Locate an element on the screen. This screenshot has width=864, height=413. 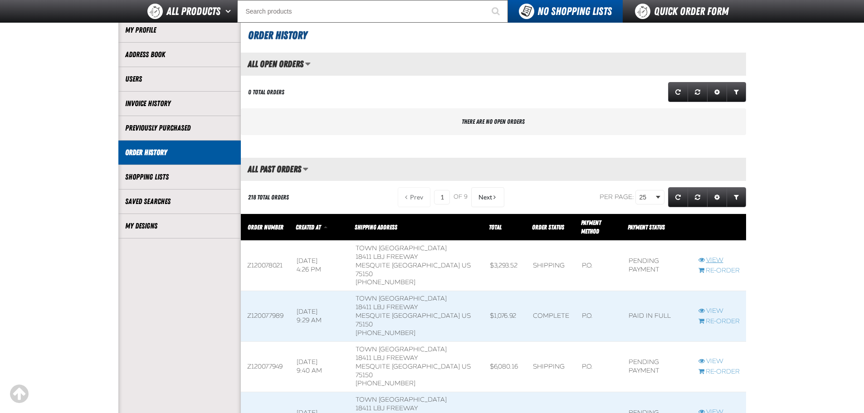
span: No Shopping Lists is located at coordinates (575, 11).